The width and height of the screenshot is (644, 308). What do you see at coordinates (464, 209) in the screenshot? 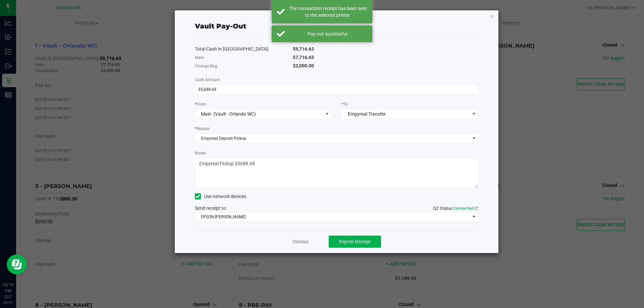
I see `span: Connected` at bounding box center [464, 209].